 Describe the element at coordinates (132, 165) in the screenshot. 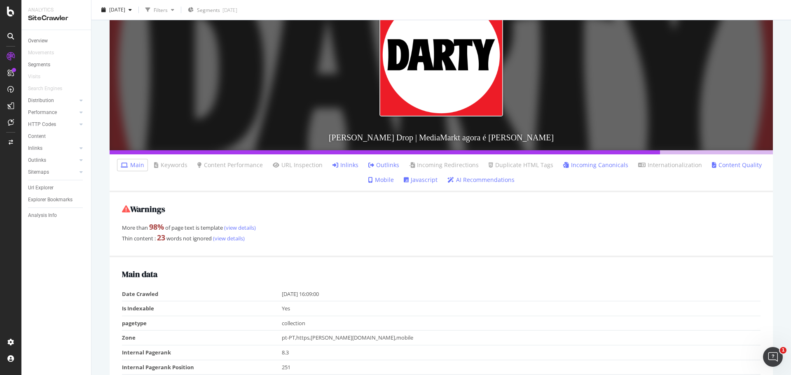

I see `a: Main` at that location.